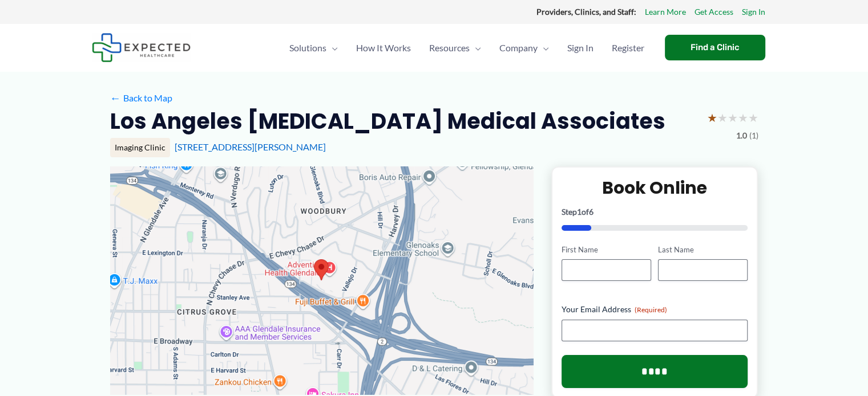 The image size is (868, 396). What do you see at coordinates (628, 48) in the screenshot?
I see `a: Register` at bounding box center [628, 48].